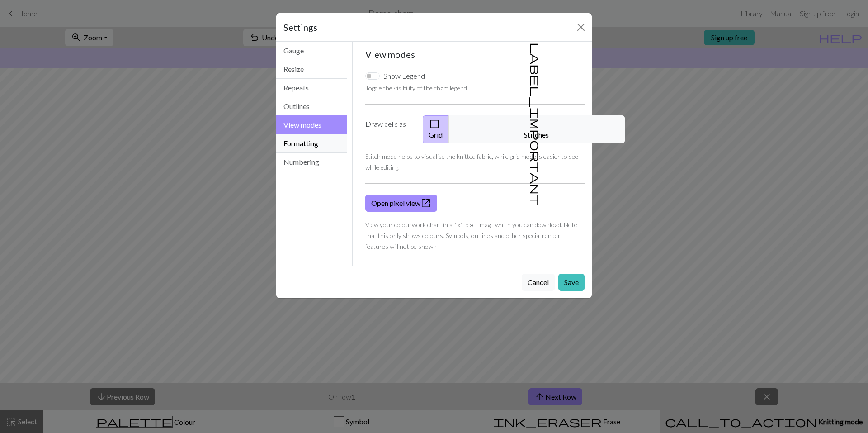 This screenshot has width=868, height=433. What do you see at coordinates (312, 144) in the screenshot?
I see `button: Formatting` at bounding box center [312, 144].